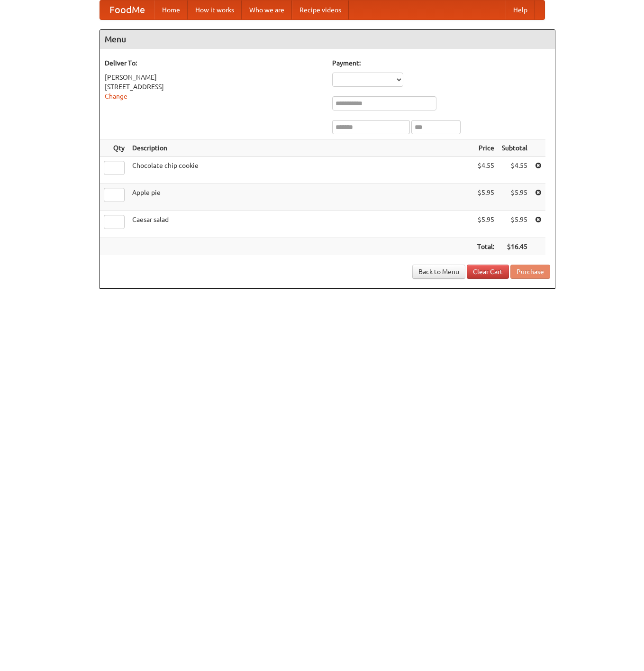 This screenshot has height=671, width=644. I want to click on a: Clear Cart, so click(488, 271).